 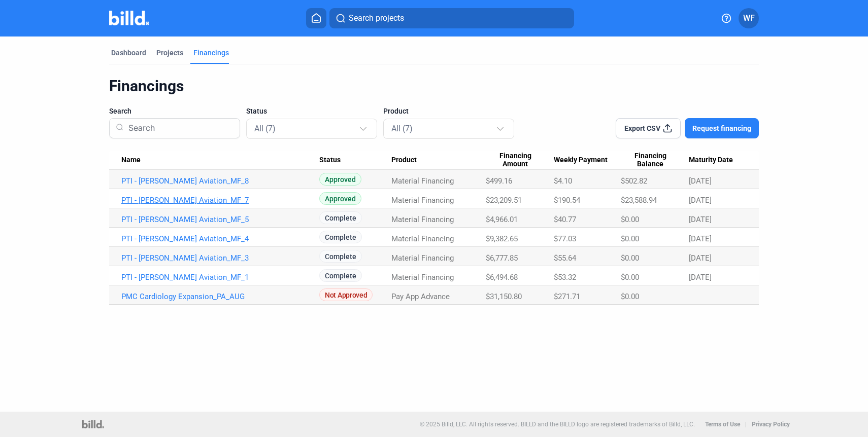 I want to click on span: Pay App Advance, so click(x=420, y=297).